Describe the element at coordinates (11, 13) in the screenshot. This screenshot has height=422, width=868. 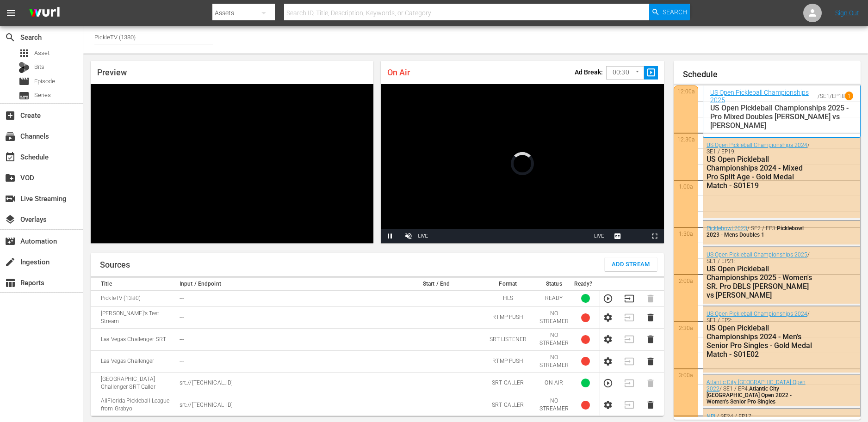
I see `span: menu` at that location.